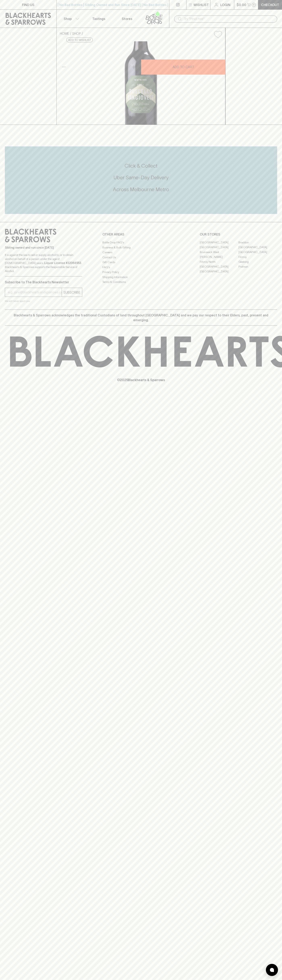  I want to click on a: HOME, so click(64, 34).